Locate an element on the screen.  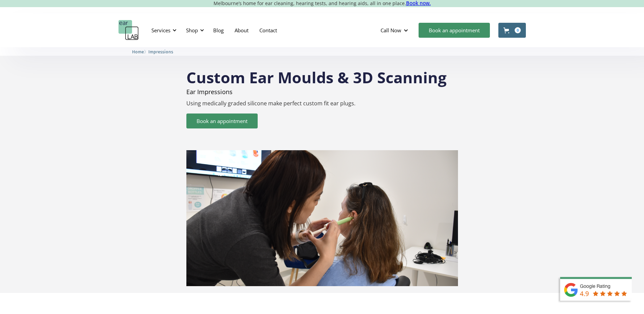
p: Using medically graded silicone make perfect custom fit ear plugs. is located at coordinates (322, 103).